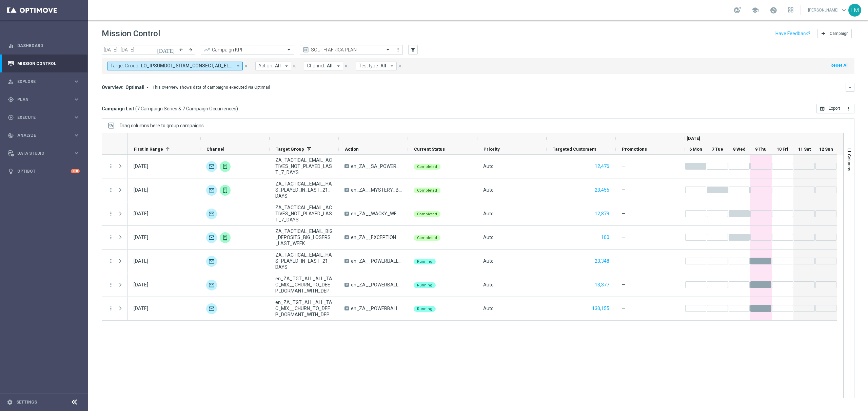 The width and height of the screenshot is (868, 411). I want to click on div: gps_fixed Plan keyboard_arrow_right, so click(44, 100).